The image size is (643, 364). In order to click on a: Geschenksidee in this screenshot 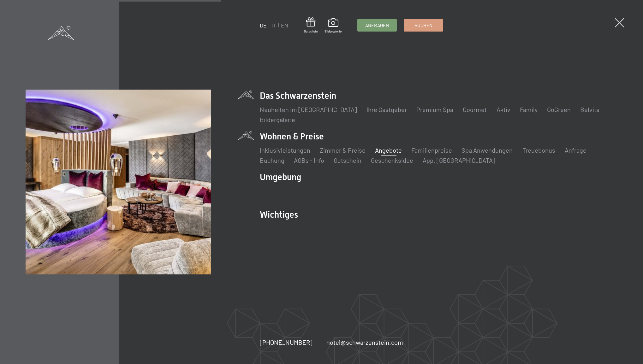, I will do `click(392, 160)`.